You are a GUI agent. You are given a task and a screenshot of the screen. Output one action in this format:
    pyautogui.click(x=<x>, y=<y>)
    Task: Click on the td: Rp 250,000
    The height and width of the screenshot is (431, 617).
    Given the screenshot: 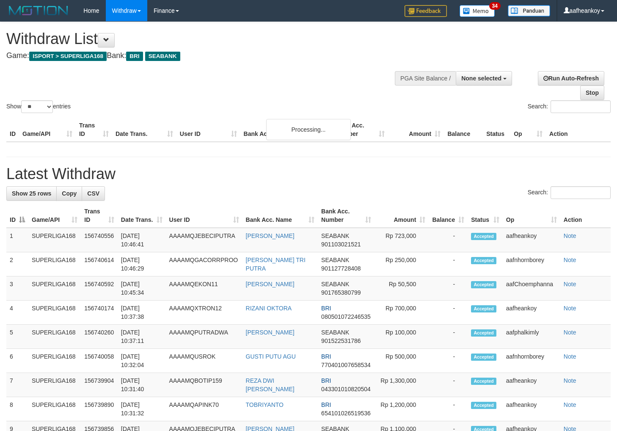 What is the action you would take?
    pyautogui.click(x=402, y=264)
    